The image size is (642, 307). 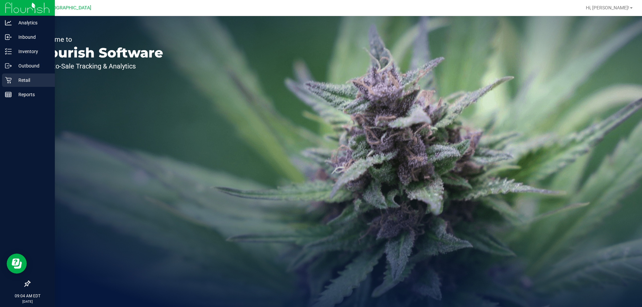 I want to click on inline-svg: Inventory, so click(x=8, y=51).